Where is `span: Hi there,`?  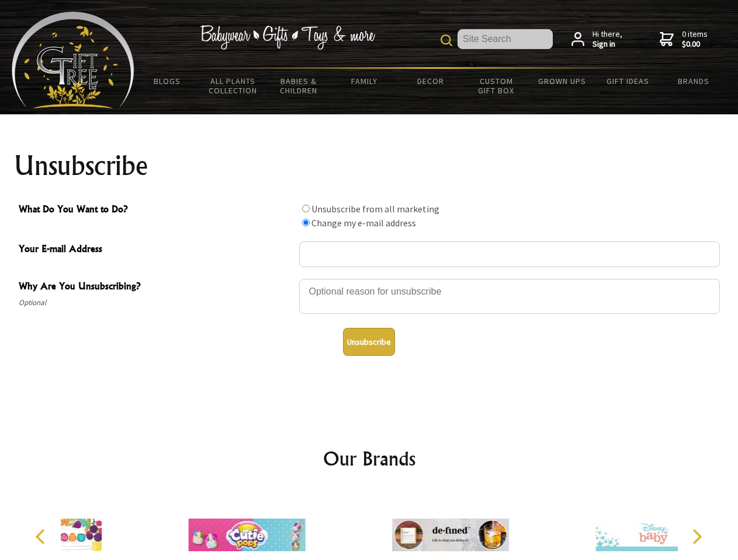
span: Hi there, is located at coordinates (607, 39).